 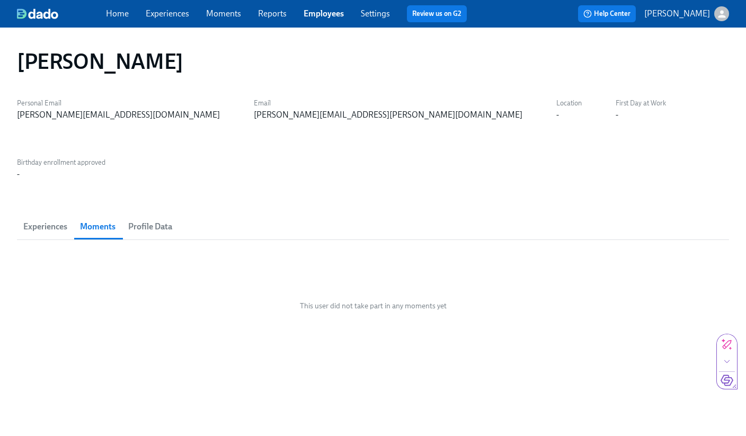 I want to click on label: Email, so click(x=388, y=103).